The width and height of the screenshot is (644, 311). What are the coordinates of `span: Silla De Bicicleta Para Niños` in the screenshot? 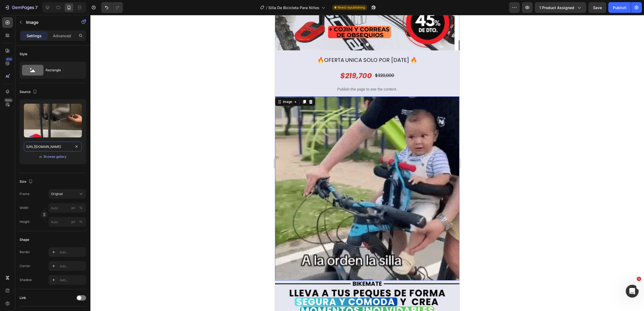 It's located at (294, 8).